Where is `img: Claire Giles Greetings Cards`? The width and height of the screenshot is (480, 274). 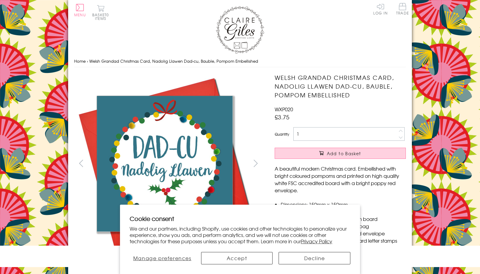 img: Claire Giles Greetings Cards is located at coordinates (240, 30).